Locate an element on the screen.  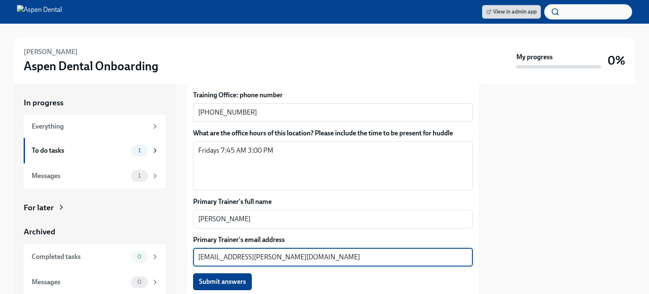
a: View in admin app is located at coordinates (511, 12).